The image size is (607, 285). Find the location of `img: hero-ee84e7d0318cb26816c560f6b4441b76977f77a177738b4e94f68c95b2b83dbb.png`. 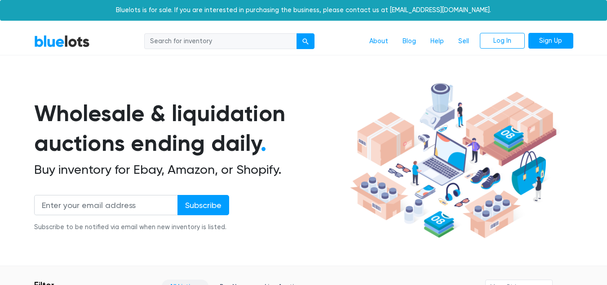

img: hero-ee84e7d0318cb26816c560f6b4441b76977f77a177738b4e94f68c95b2b83dbb.png is located at coordinates (454, 161).